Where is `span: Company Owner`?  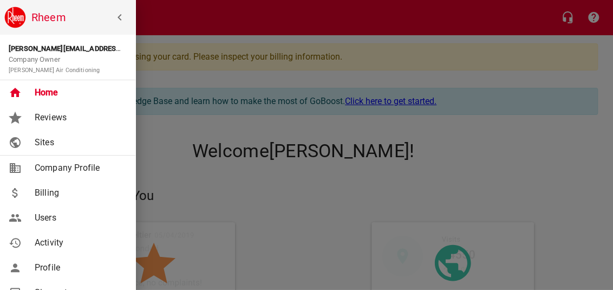 span: Company Owner is located at coordinates (54, 64).